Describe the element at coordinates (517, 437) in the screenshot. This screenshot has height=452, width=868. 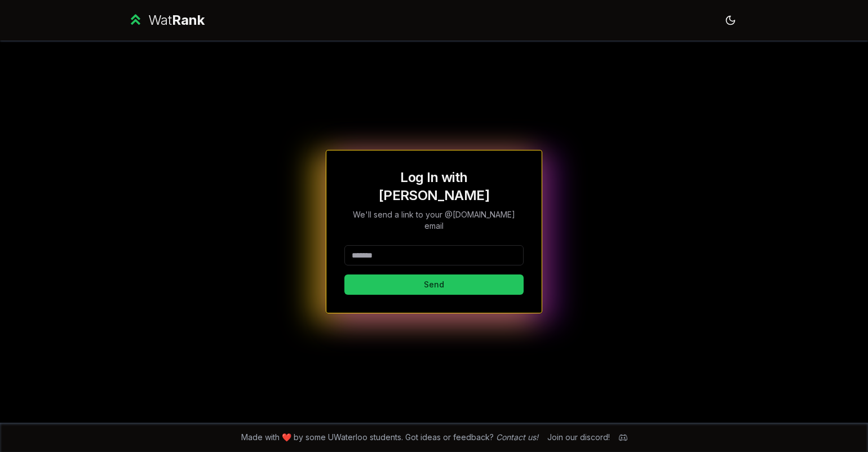
I see `a: Contact us!` at that location.